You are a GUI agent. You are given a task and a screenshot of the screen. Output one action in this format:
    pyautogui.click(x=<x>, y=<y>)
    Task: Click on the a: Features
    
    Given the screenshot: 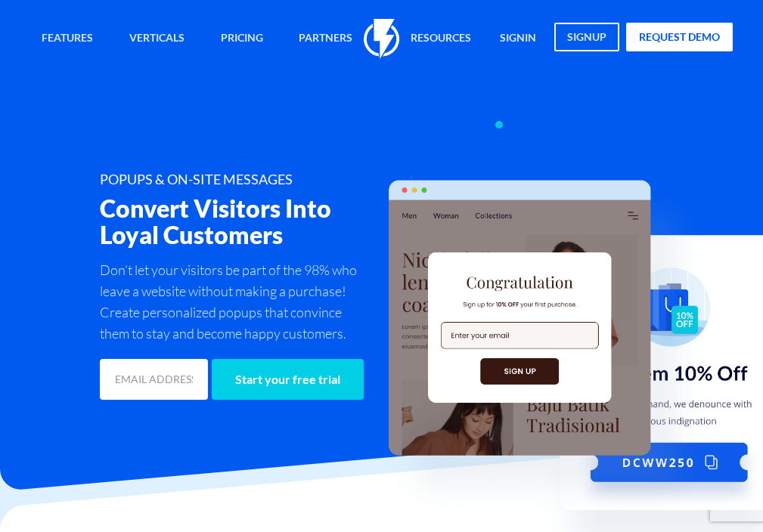 What is the action you would take?
    pyautogui.click(x=68, y=38)
    